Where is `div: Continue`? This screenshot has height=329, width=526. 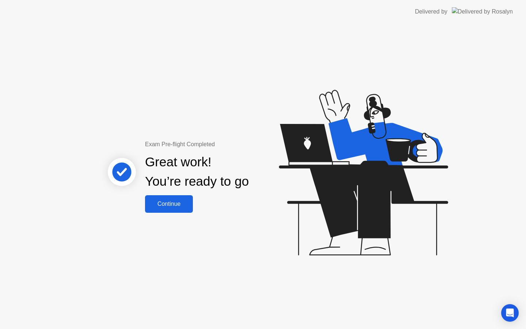
div: Continue is located at coordinates (169, 204).